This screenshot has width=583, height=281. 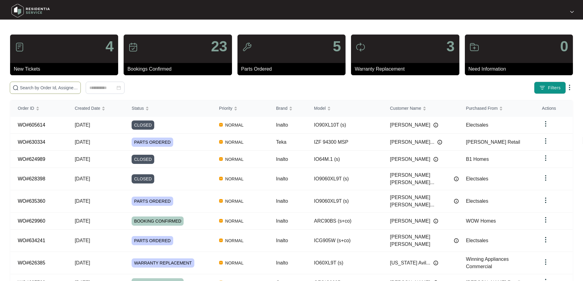 I want to click on a: WO#630334, so click(x=32, y=142).